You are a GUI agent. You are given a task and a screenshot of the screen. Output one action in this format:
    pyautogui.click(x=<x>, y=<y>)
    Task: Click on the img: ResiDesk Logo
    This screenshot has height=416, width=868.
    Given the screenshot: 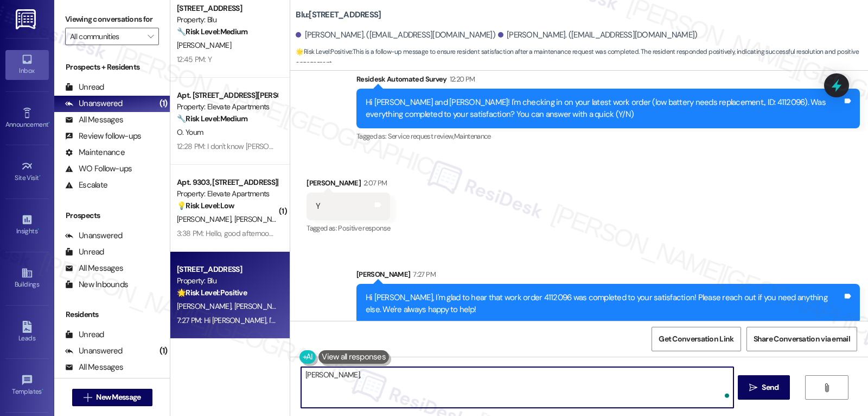 What is the action you would take?
    pyautogui.click(x=26, y=19)
    